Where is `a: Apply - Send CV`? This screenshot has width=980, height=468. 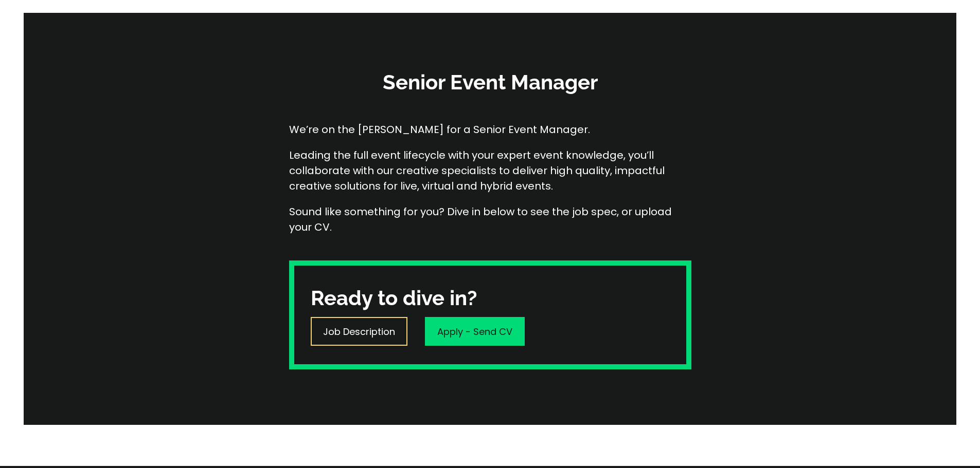 a: Apply - Send CV is located at coordinates (475, 332).